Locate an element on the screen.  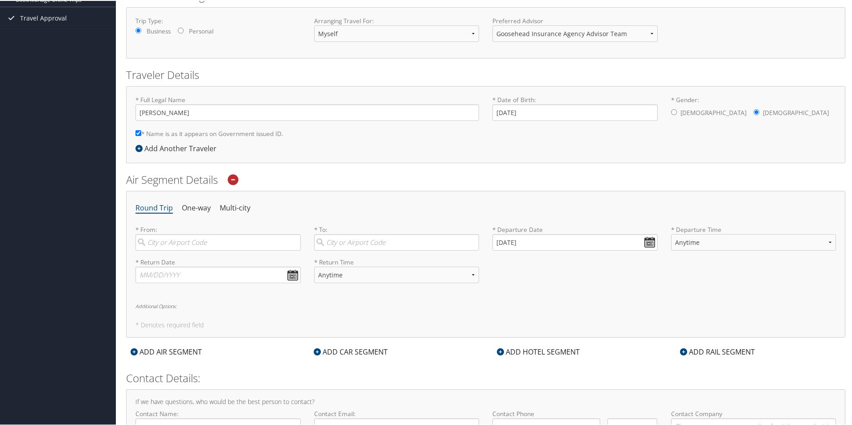
div: ADD RAIL SEGMENT is located at coordinates (717, 351).